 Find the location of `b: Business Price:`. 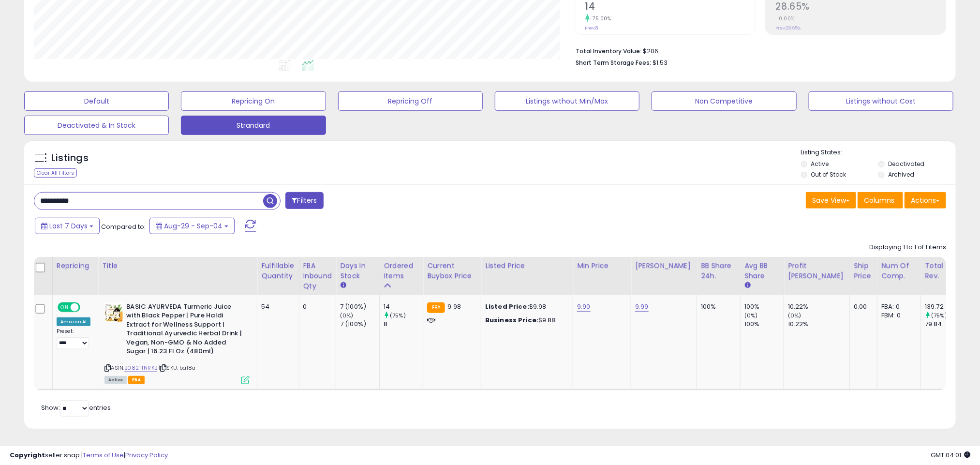

b: Business Price: is located at coordinates (512, 320).